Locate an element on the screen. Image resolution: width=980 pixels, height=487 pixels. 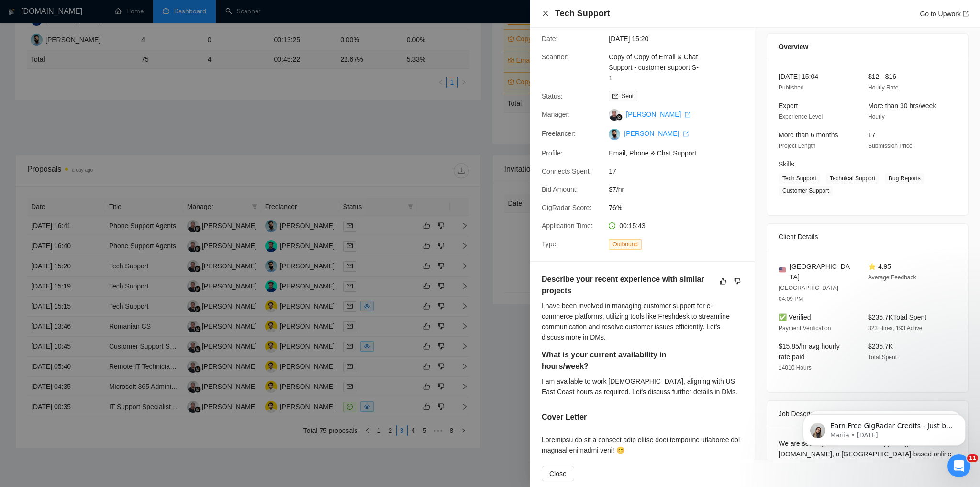
span: $12 - $16 is located at coordinates (882, 77).